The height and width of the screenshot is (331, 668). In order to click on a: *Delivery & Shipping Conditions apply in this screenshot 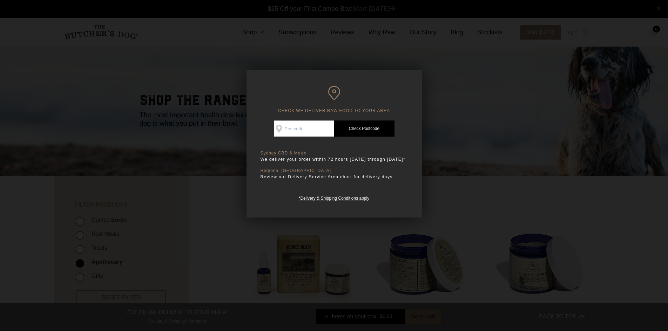, I will do `click(334, 197)`.